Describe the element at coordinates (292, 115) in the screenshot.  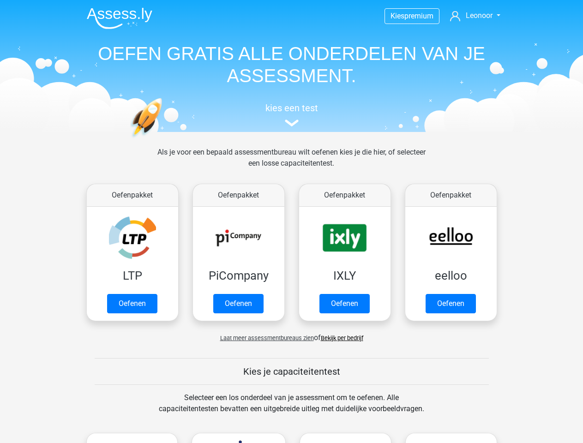
I see `a: kies een test` at that location.